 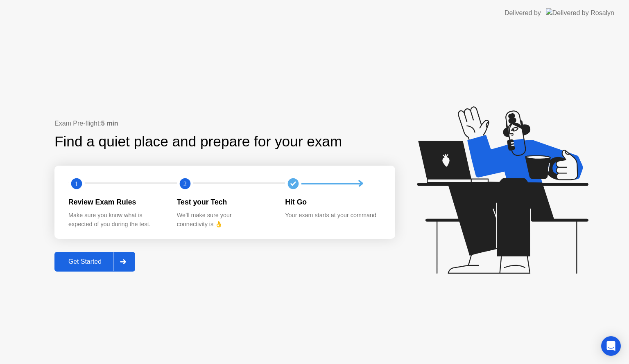 What do you see at coordinates (116, 220) in the screenshot?
I see `div: Make sure you know what is expected of you during the test.` at bounding box center [116, 220].